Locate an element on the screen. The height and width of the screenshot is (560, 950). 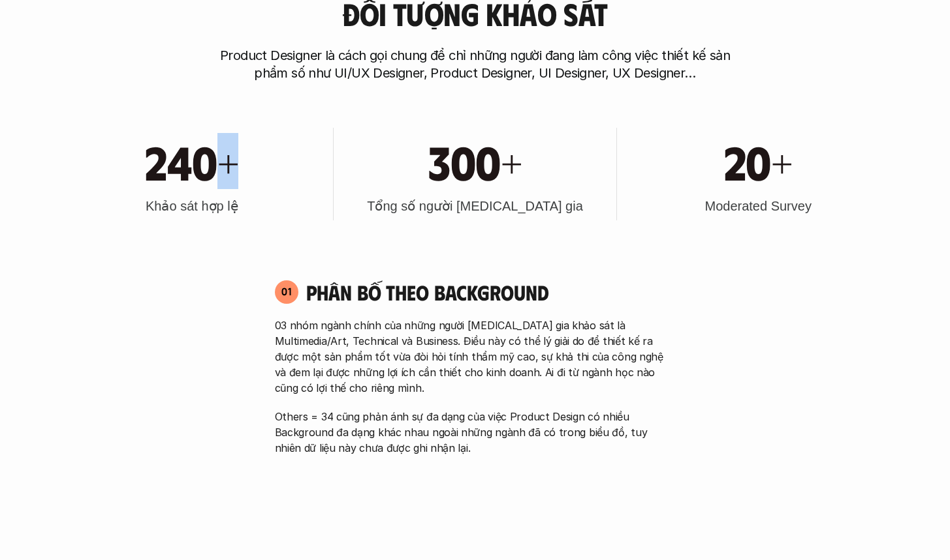
h3: Khảo sát hợp lệ is located at coordinates (192, 206).